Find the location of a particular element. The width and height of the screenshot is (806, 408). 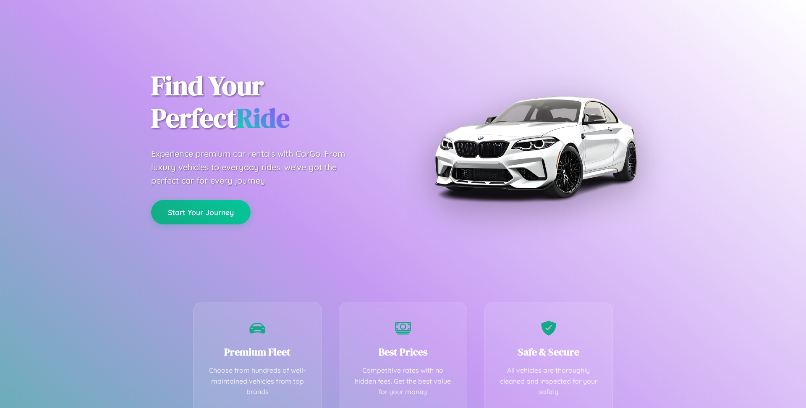

img: Premium BMW car rental vehicle is located at coordinates (535, 147).